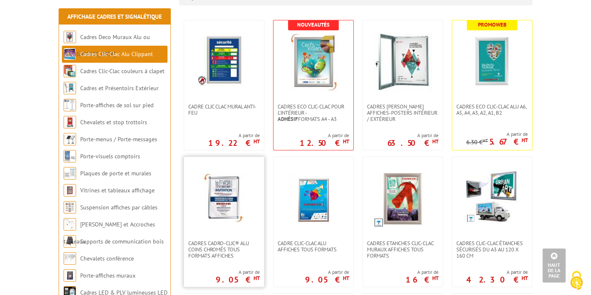  I want to click on span: Cadre CLIC CLAC Mural ANTI-FEU, so click(224, 110).